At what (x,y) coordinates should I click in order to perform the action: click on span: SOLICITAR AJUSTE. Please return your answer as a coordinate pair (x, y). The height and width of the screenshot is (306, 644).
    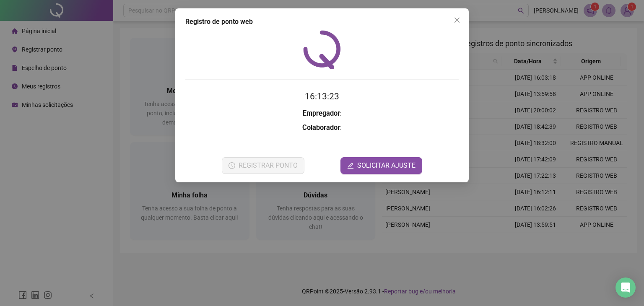
    Looking at the image, I should click on (386, 166).